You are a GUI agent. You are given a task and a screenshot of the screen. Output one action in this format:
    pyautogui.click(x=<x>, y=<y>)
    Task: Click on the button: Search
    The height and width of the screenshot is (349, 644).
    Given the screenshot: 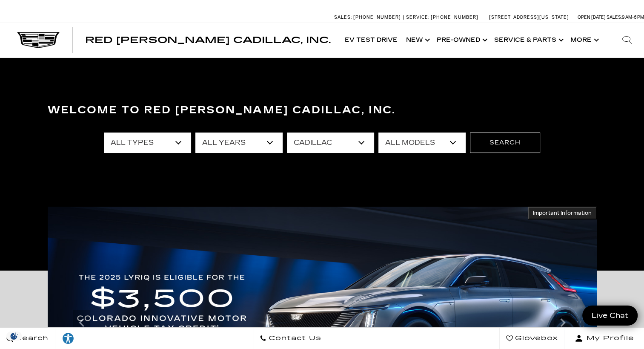 What is the action you would take?
    pyautogui.click(x=505, y=143)
    